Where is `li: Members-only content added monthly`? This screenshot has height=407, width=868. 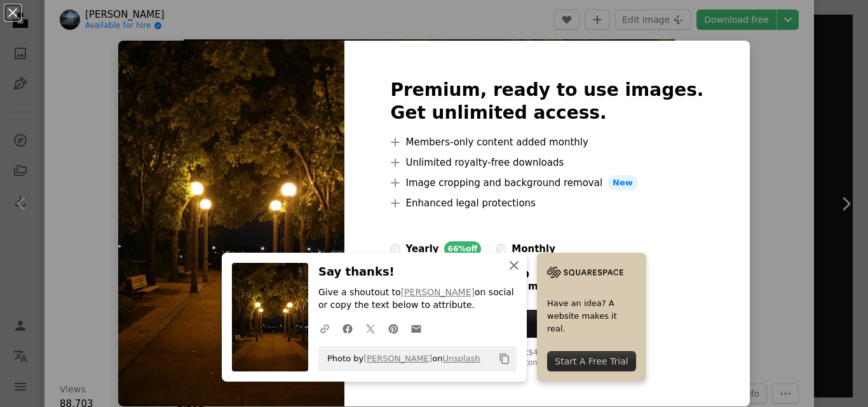
li: Members-only content added monthly is located at coordinates (547, 142).